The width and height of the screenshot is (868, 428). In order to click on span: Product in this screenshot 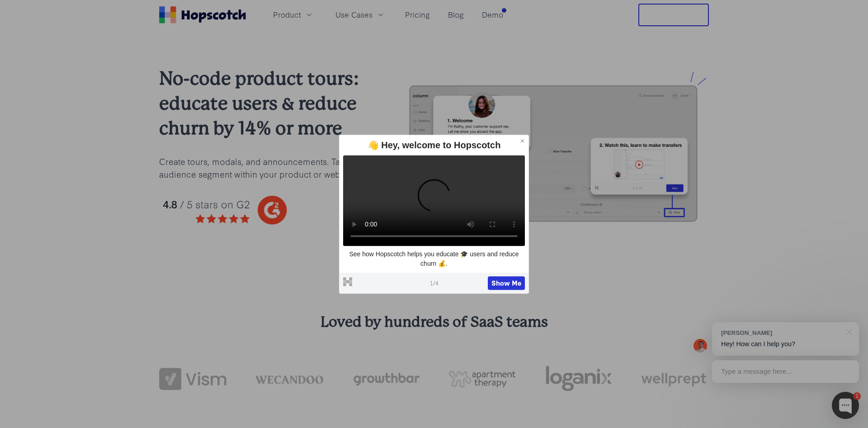, I will do `click(287, 14)`.